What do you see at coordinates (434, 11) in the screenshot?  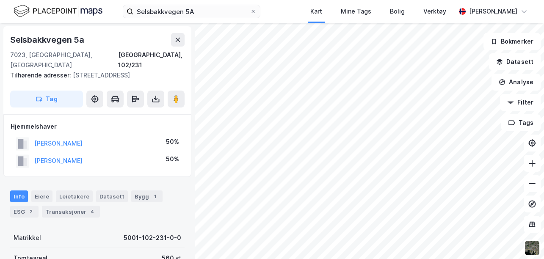 I see `div: Verktøy` at bounding box center [434, 11].